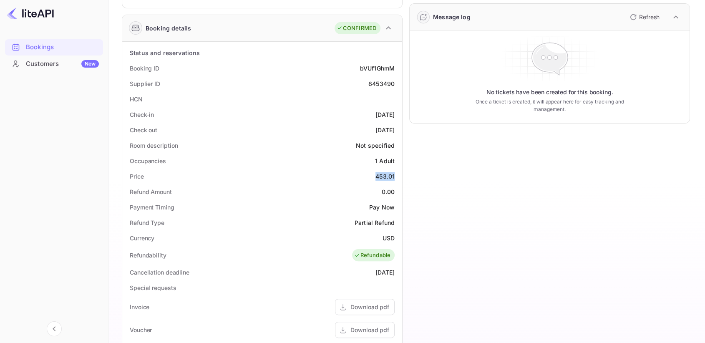  I want to click on div: bVUf1GhmM, so click(377, 68).